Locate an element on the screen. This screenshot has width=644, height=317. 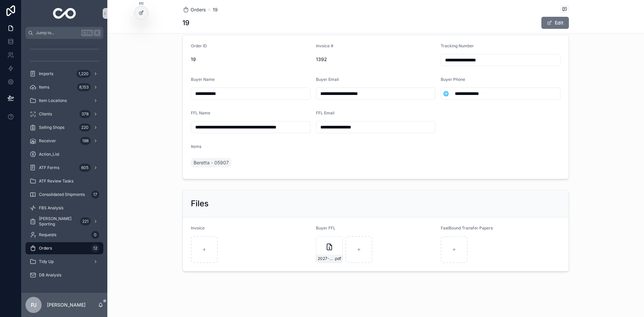
span: Receiver is located at coordinates (47, 141).